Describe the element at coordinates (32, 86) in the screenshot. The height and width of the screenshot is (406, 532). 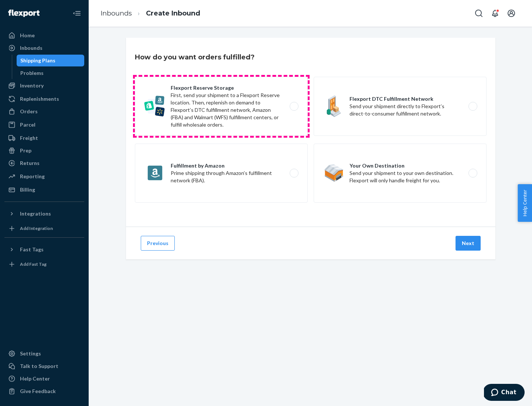
I see `div: Inventory` at that location.